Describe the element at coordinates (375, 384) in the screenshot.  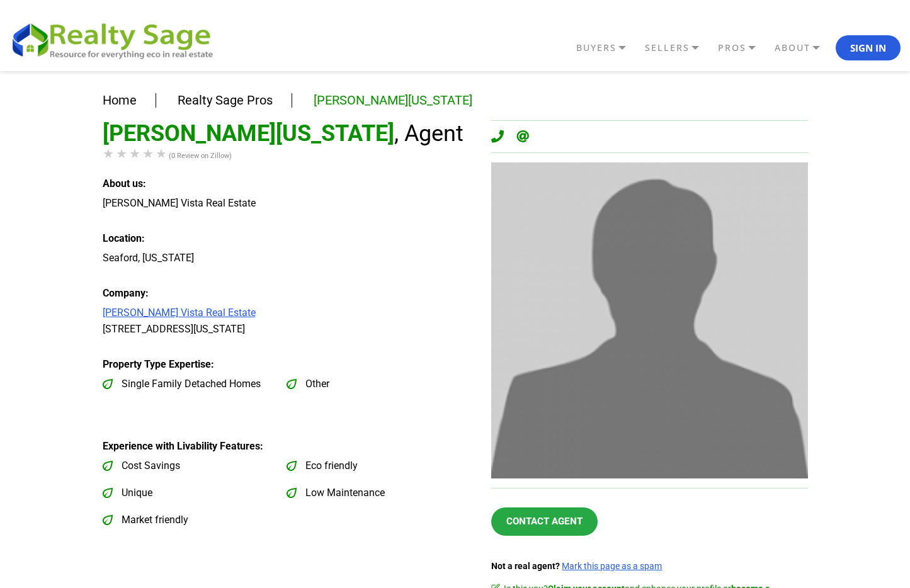
I see `label: Other` at that location.